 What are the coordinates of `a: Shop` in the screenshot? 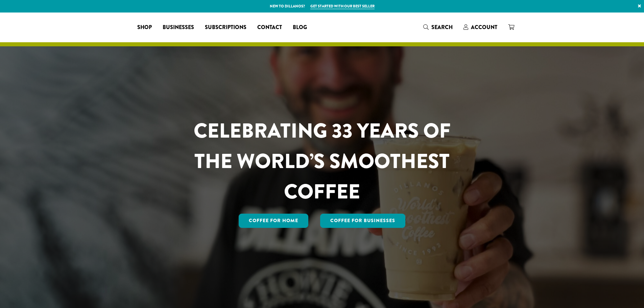 It's located at (144, 28).